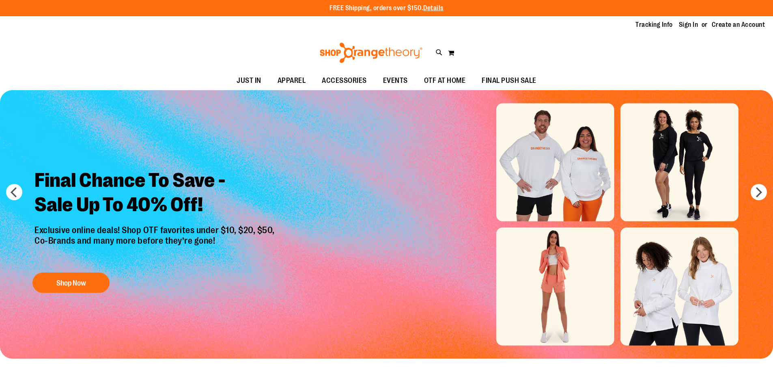 The image size is (773, 370). I want to click on p: FREE Shipping, orders over $150., so click(386, 8).